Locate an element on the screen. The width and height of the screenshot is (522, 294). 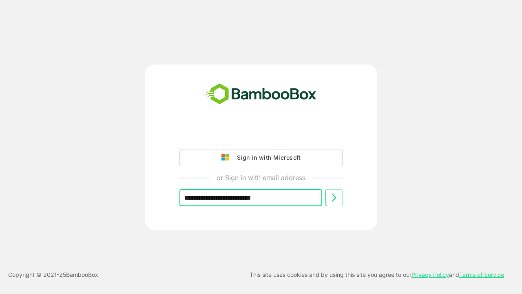
div: Sign in with Microsoft is located at coordinates (267, 157).